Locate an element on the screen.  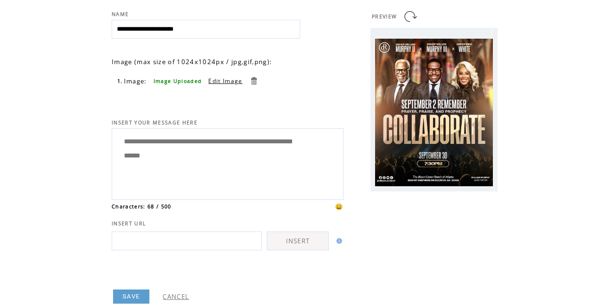
span: NAME is located at coordinates (120, 14).